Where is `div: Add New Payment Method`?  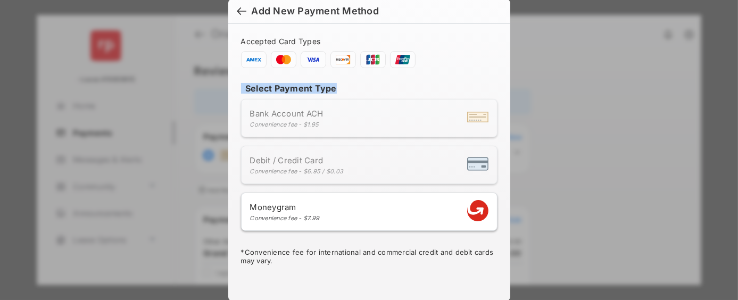 div: Add New Payment Method is located at coordinates (315, 11).